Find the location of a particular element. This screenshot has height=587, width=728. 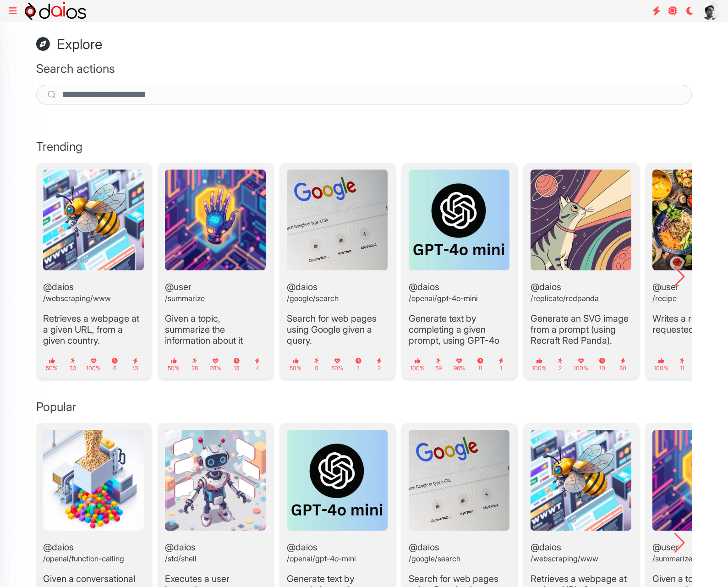

h1: Explore is located at coordinates (364, 44).